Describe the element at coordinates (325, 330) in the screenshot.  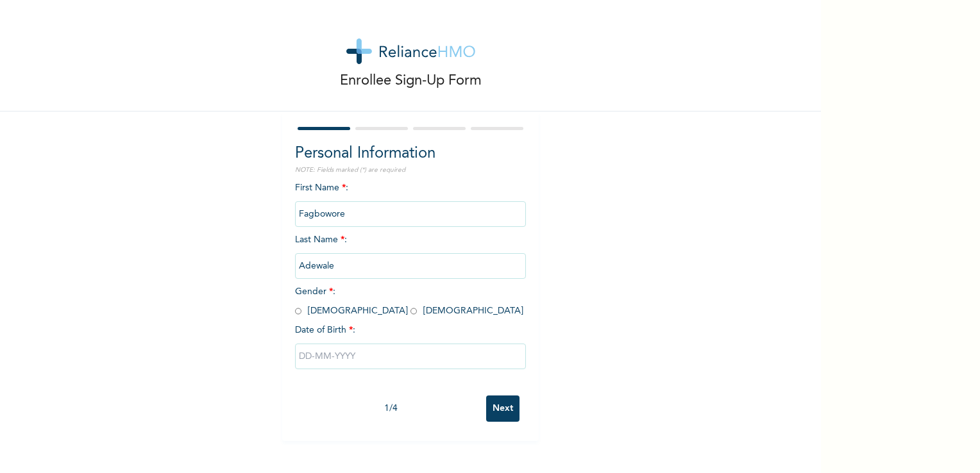
I see `span: Date of Birth :` at that location.